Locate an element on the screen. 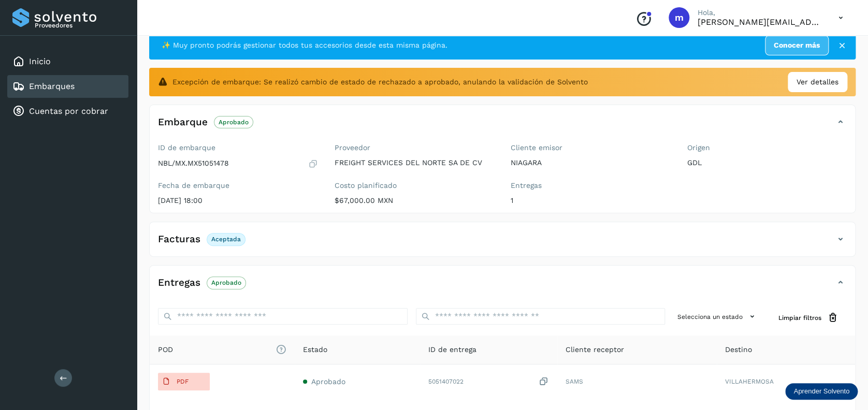  div: 5051407022 is located at coordinates (489, 382).